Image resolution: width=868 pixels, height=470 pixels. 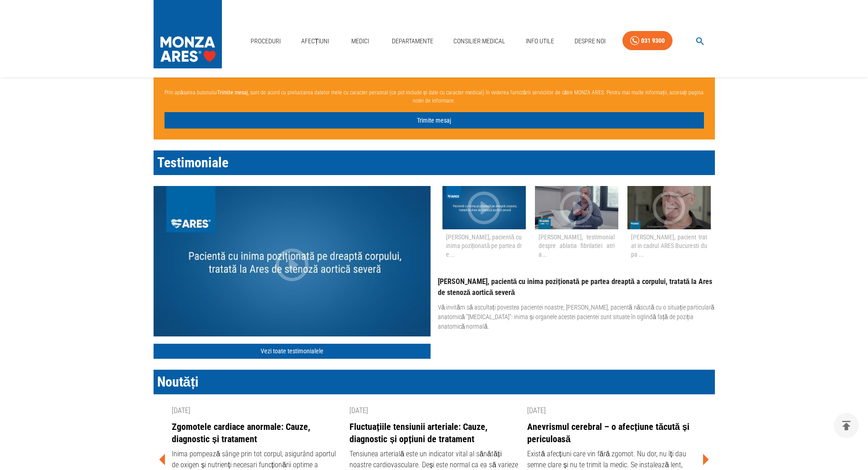 I want to click on a: Medici, so click(x=360, y=41).